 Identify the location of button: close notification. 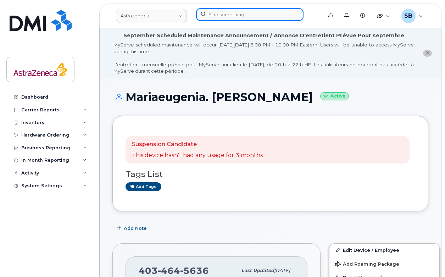
(427, 53).